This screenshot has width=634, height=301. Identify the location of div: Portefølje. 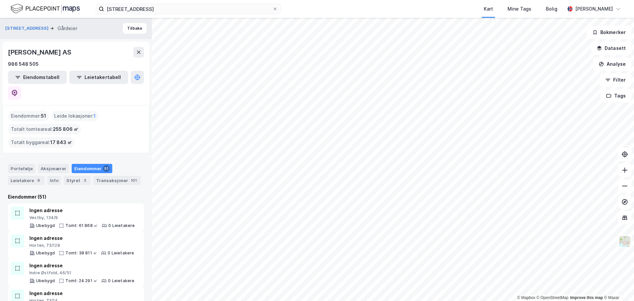
(21, 168).